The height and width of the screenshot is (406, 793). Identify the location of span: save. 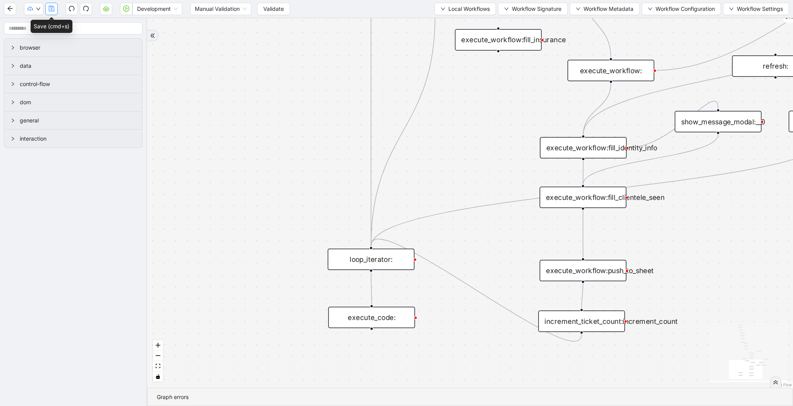
(51, 9).